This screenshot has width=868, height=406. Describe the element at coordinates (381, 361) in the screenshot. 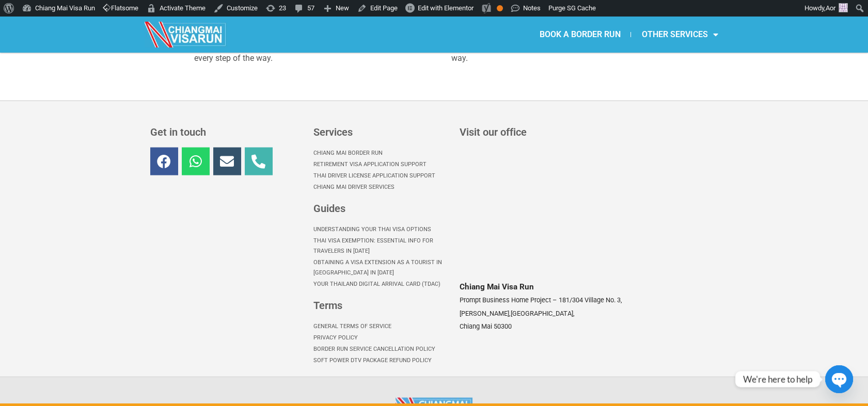

I see `a: Soft Power DTV Package Refund Policy` at that location.